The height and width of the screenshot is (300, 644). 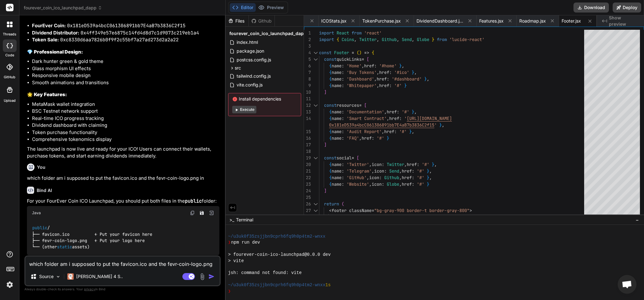 What do you see at coordinates (627, 284) in the screenshot?
I see `a: Open chat` at bounding box center [627, 284].